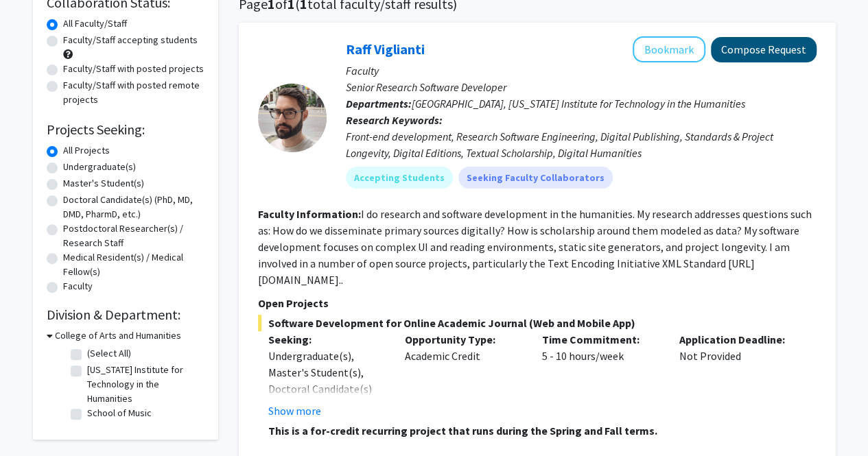 The width and height of the screenshot is (868, 456). I want to click on h2: Projects Seeking:, so click(125, 130).